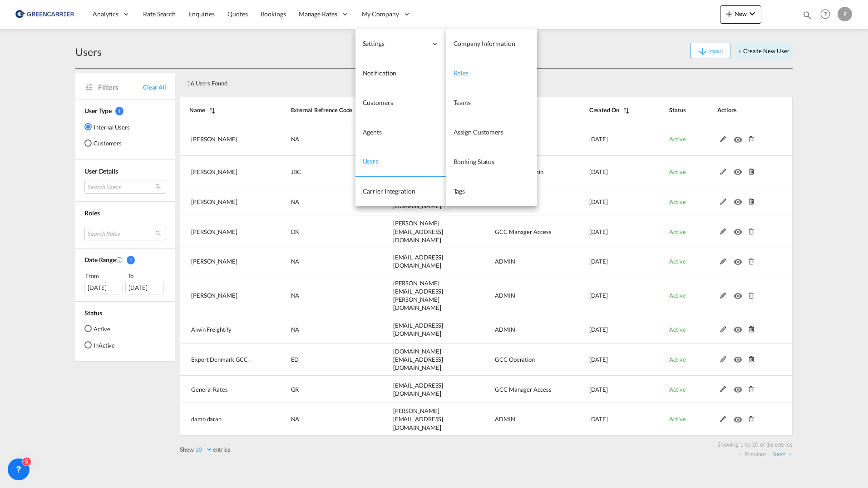 Image resolution: width=868 pixels, height=488 pixels. What do you see at coordinates (319, 232) in the screenshot?
I see `td: DK` at bounding box center [319, 232].